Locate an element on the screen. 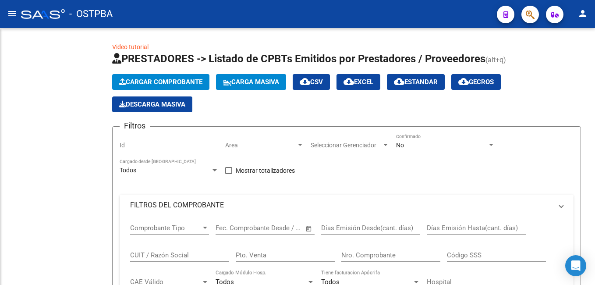 Image resolution: width=595 pixels, height=285 pixels. button: Estandar is located at coordinates (416, 82).